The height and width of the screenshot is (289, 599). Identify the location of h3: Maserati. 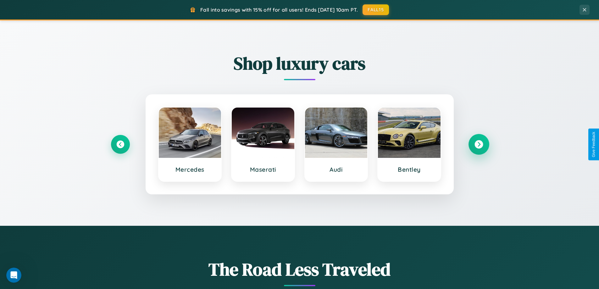
(263, 169).